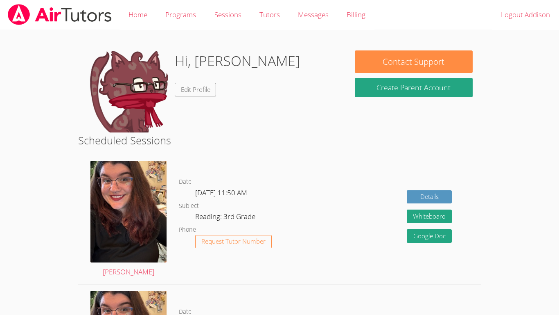 The height and width of the screenshot is (315, 559). What do you see at coordinates (280, 140) in the screenshot?
I see `h2: Scheduled Sessions` at bounding box center [280, 140].